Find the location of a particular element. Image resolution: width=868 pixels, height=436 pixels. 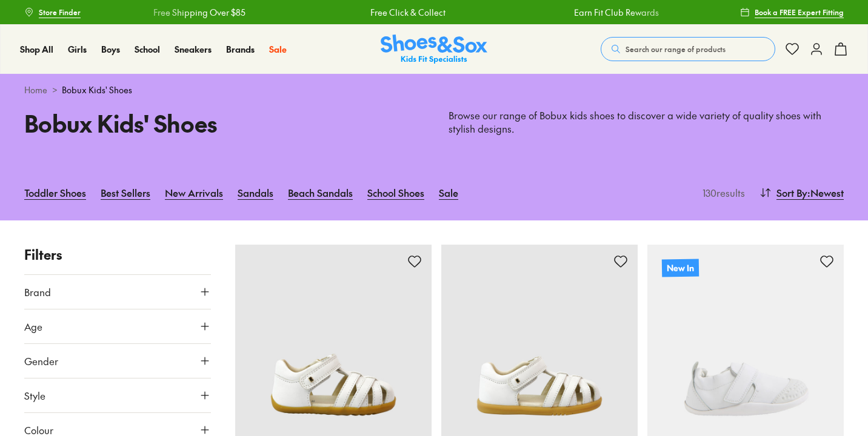

span: Age is located at coordinates (33, 326).